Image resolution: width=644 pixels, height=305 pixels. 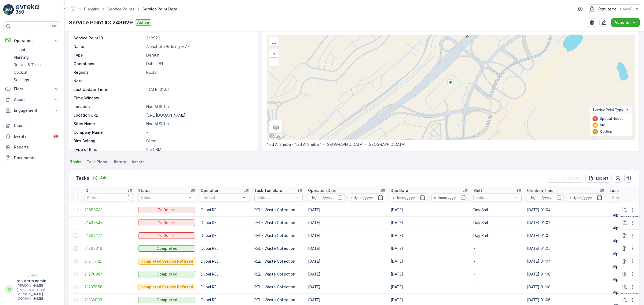 What do you see at coordinates (109, 81) in the screenshot?
I see `p: Note` at bounding box center [109, 81].